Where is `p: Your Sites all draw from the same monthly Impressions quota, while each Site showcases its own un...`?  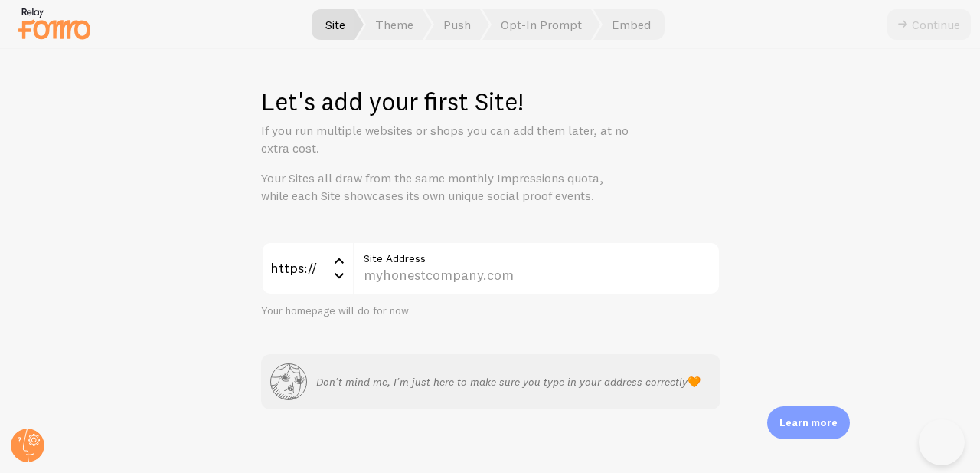 p: Your Sites all draw from the same monthly Impressions quota, while each Site showcases its own un... is located at coordinates (445, 187).